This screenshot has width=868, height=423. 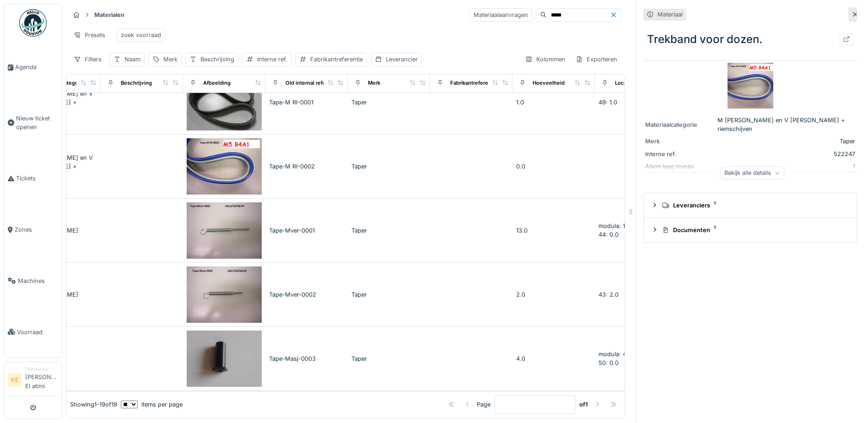 What do you see at coordinates (224, 294) in the screenshot?
I see `img: Veer voor onderste kop` at bounding box center [224, 294].